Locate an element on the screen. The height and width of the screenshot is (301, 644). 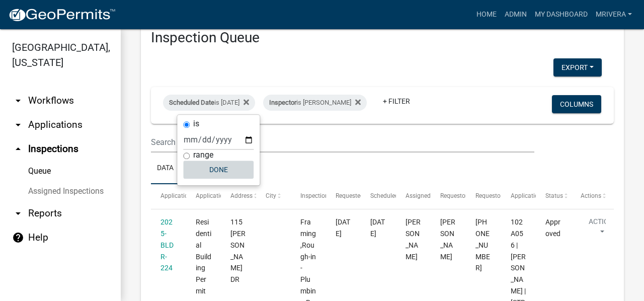
span: Status is located at coordinates (554, 196).